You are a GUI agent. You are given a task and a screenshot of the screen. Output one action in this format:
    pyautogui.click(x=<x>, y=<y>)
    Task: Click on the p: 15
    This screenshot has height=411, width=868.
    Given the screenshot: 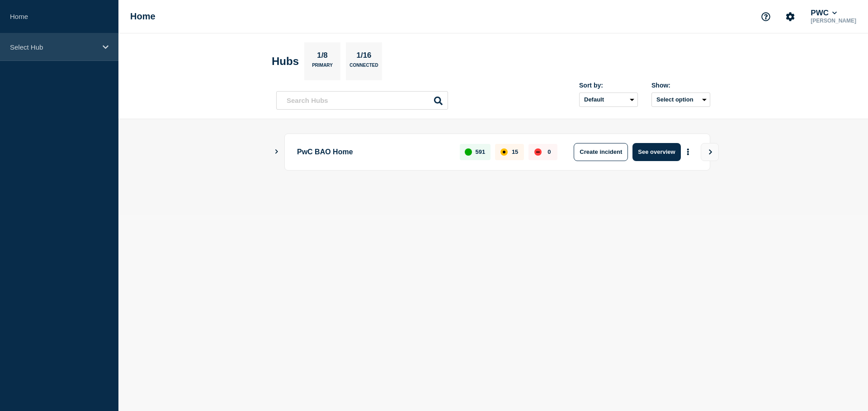 What is the action you would take?
    pyautogui.click(x=515, y=151)
    